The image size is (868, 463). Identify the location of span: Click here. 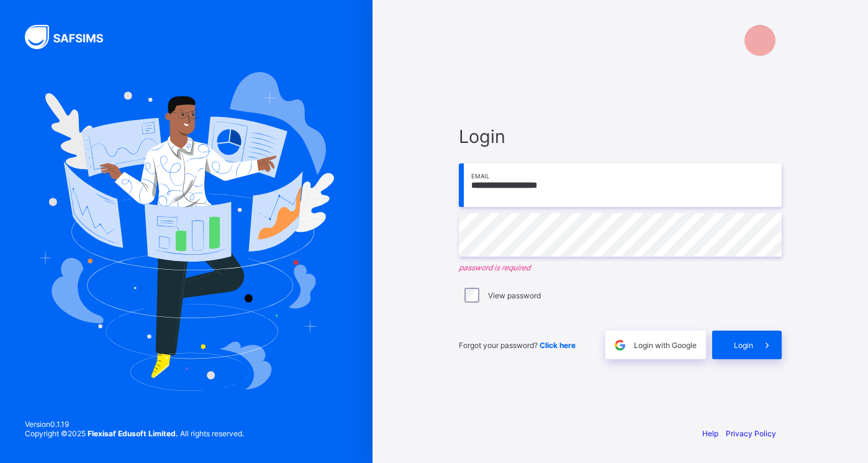
(558, 345).